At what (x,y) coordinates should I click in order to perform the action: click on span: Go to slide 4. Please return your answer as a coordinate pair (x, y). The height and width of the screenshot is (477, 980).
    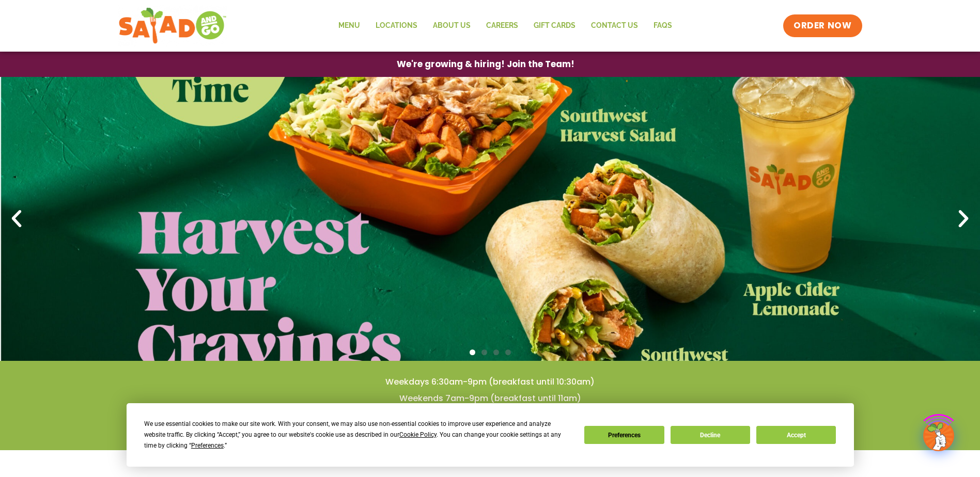
    Looking at the image, I should click on (507, 352).